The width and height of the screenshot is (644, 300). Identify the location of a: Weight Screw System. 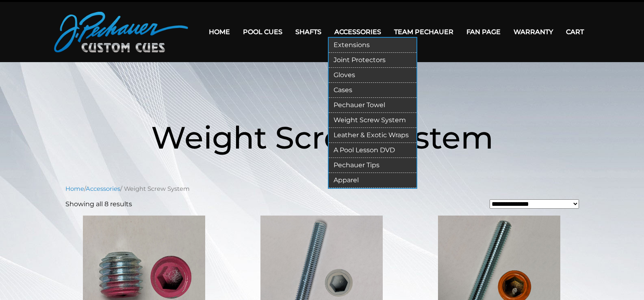
(373, 120).